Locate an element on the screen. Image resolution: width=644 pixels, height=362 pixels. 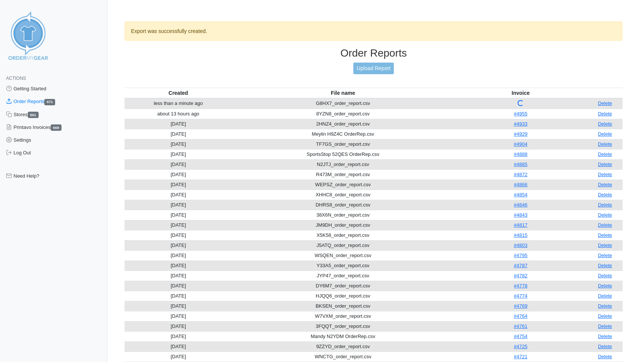
a: #4888 is located at coordinates (521, 154).